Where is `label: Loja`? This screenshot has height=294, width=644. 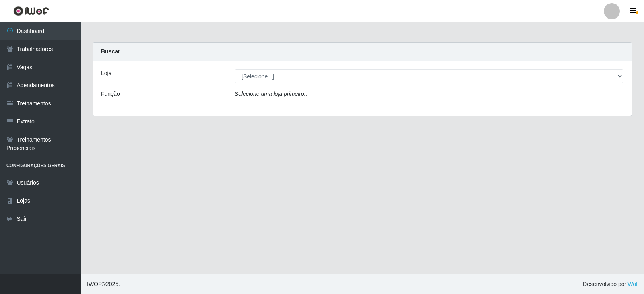 label: Loja is located at coordinates (107, 74).